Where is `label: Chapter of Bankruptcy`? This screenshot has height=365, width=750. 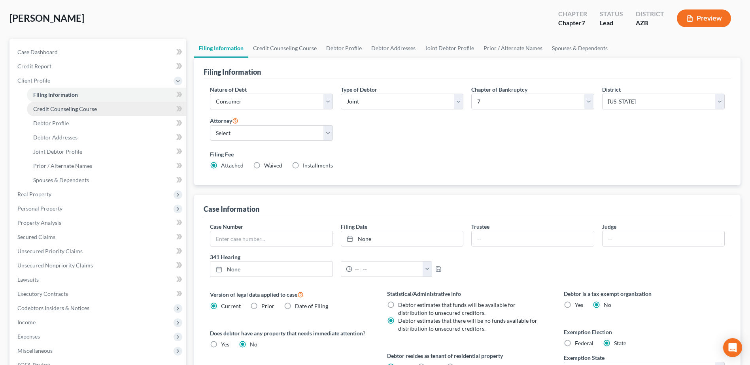 label: Chapter of Bankruptcy is located at coordinates (499, 89).